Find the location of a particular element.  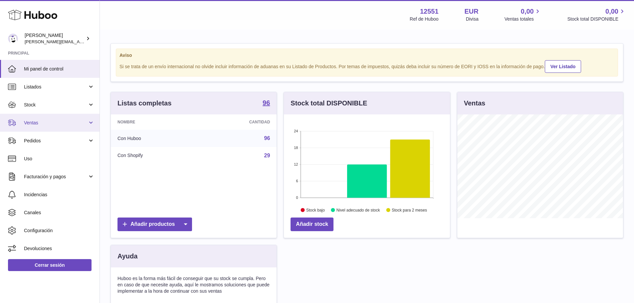

text: Stock para 2 meses is located at coordinates (409, 210).